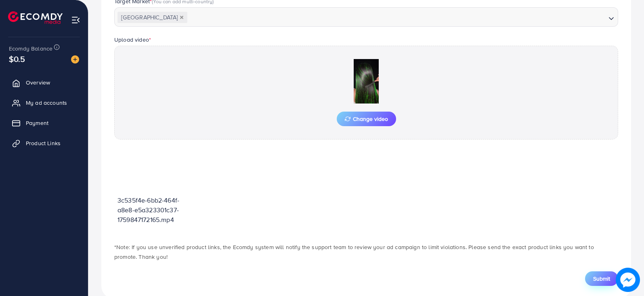  Describe the element at coordinates (44, 103) in the screenshot. I see `a: My ad accounts` at that location.